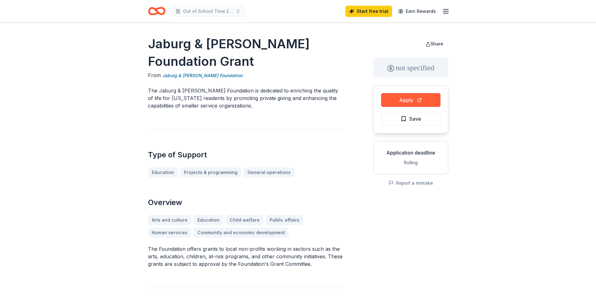 The width and height of the screenshot is (596, 300). What do you see at coordinates (163, 172) in the screenshot?
I see `a: Education` at bounding box center [163, 172].